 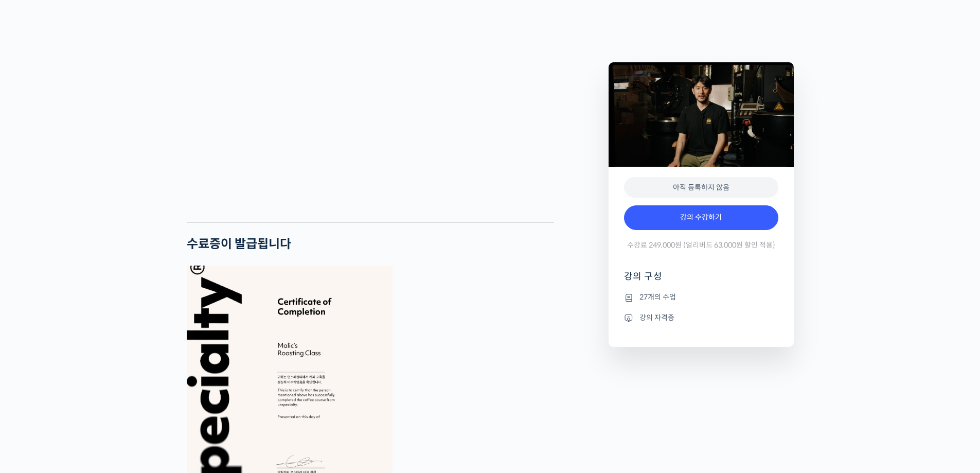 What do you see at coordinates (101, 339) in the screenshot?
I see `a: 대화` at bounding box center [101, 339].